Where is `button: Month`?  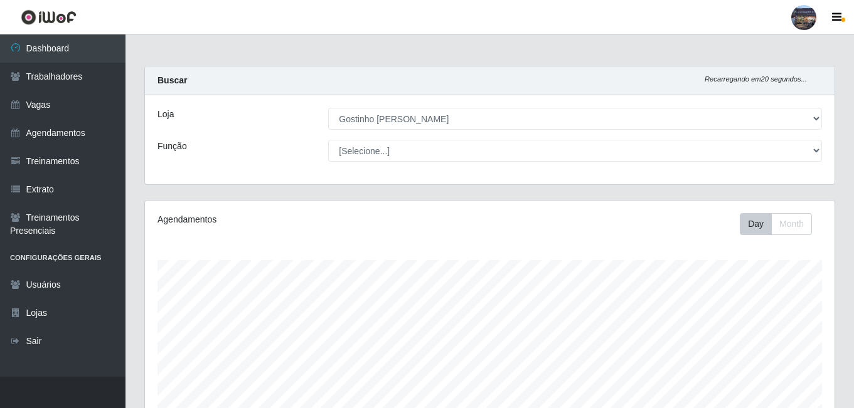 button: Month is located at coordinates (791, 224).